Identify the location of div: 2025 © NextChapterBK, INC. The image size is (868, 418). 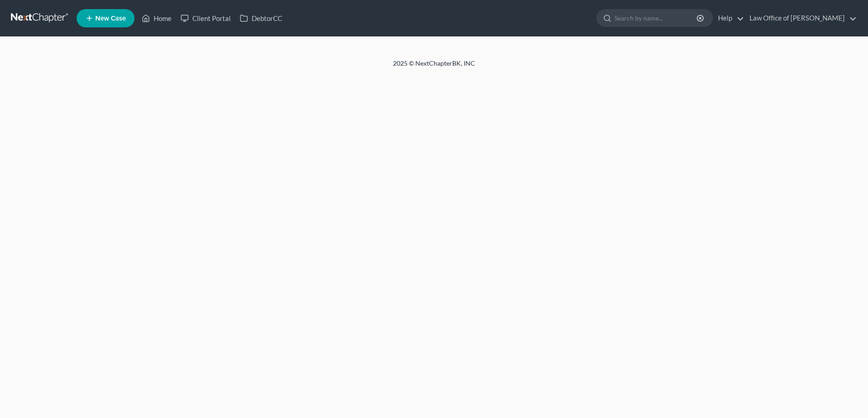
(434, 67).